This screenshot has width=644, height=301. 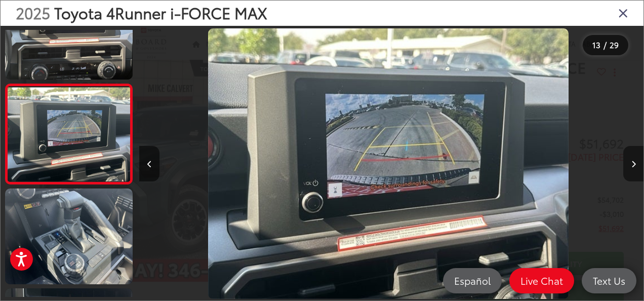 I want to click on a: Live Chat, so click(x=542, y=281).